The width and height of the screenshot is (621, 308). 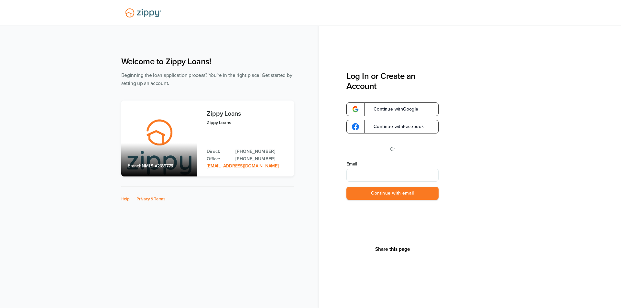 What do you see at coordinates (157, 166) in the screenshot?
I see `span: NMLS #2189776` at bounding box center [157, 166].